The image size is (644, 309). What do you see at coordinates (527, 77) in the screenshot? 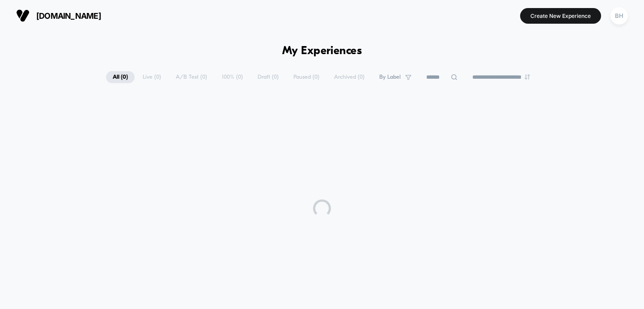
I see `img: end` at bounding box center [527, 77].